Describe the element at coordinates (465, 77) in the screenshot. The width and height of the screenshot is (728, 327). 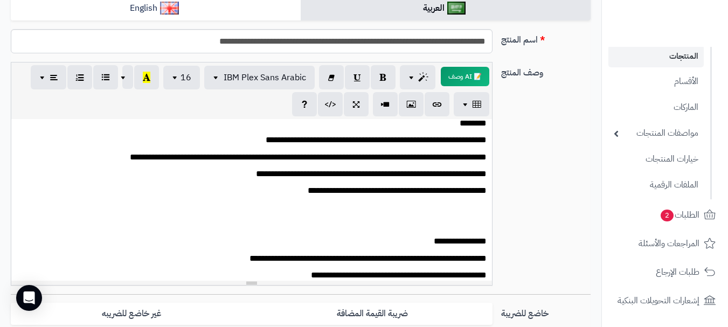
I see `button: 📝 AI وصف` at that location.